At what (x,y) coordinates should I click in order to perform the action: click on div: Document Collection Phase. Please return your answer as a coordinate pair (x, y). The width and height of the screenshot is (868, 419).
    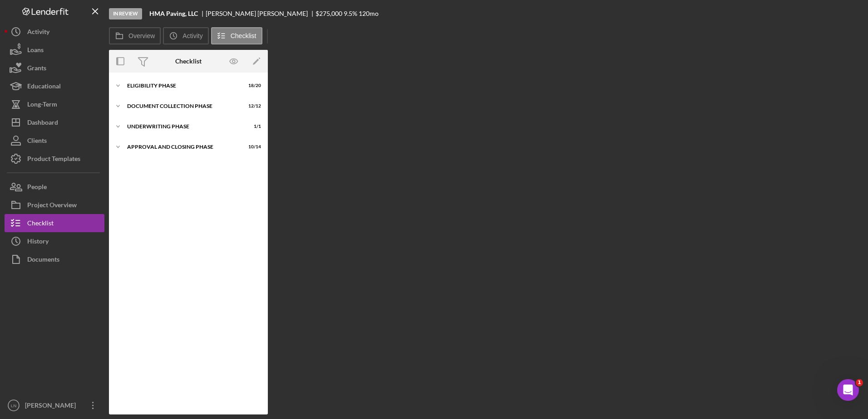
    Looking at the image, I should click on (182, 106).